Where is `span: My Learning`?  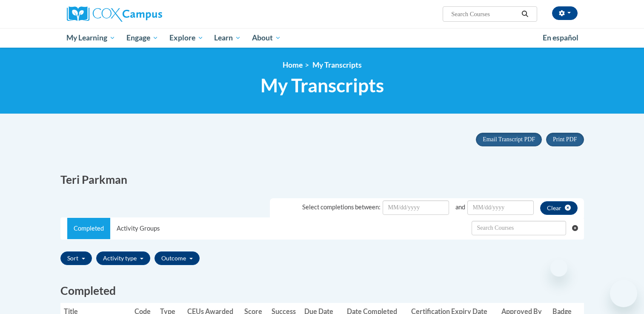
span: My Learning is located at coordinates (90, 38).